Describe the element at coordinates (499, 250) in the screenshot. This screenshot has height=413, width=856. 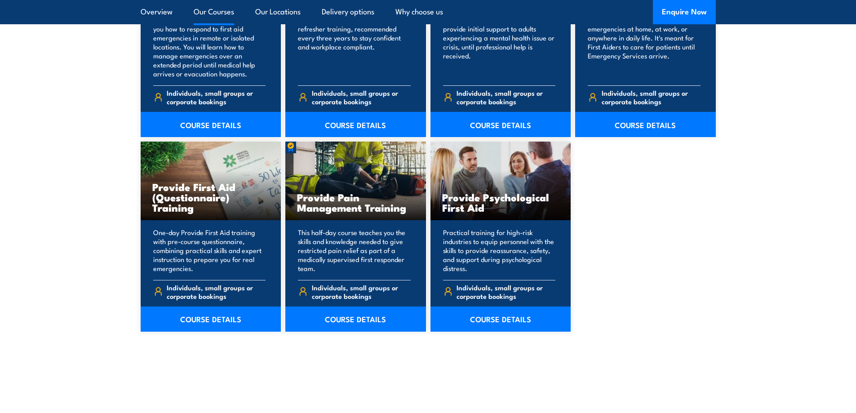
I see `p: Practical training for high-risk industries to equip personnel with the skills to provide reassur...` at that location.